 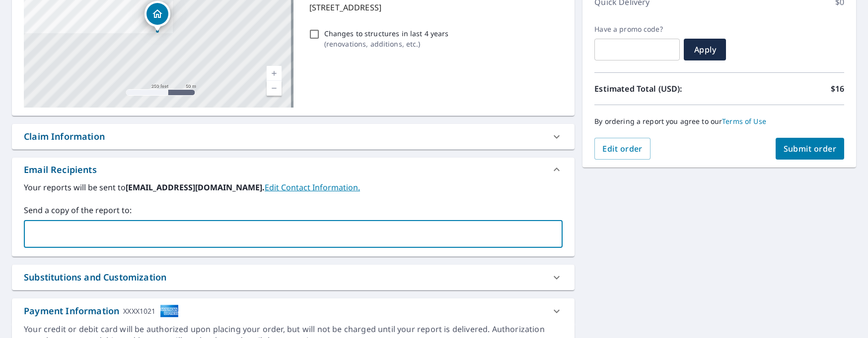 I want to click on p: Estimated Total (USD):, so click(x=656, y=89).